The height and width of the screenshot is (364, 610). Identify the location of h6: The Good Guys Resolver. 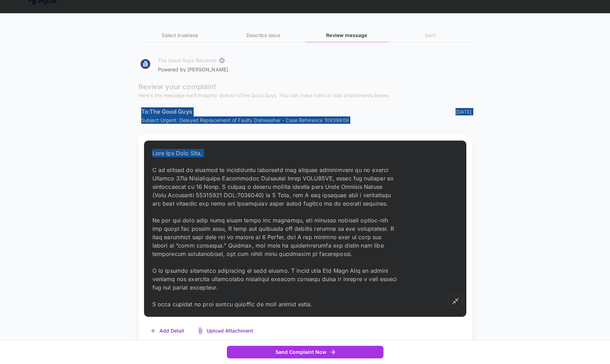
(187, 61).